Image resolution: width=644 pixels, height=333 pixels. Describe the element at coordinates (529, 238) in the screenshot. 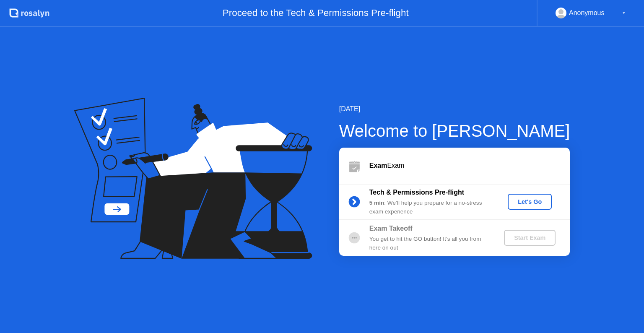

I see `div: Start Exam` at that location.